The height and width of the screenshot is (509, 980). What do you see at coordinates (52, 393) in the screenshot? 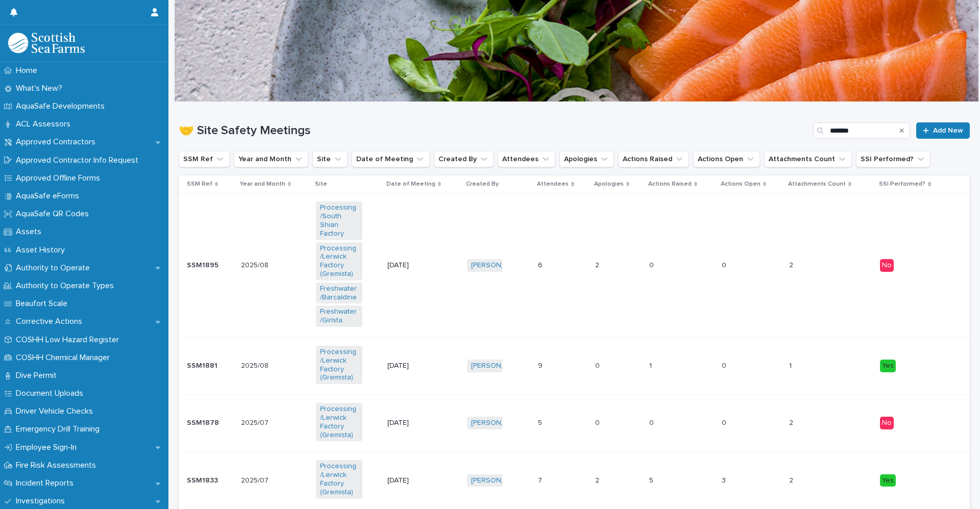
I see `p: Document Uploads` at bounding box center [52, 393].